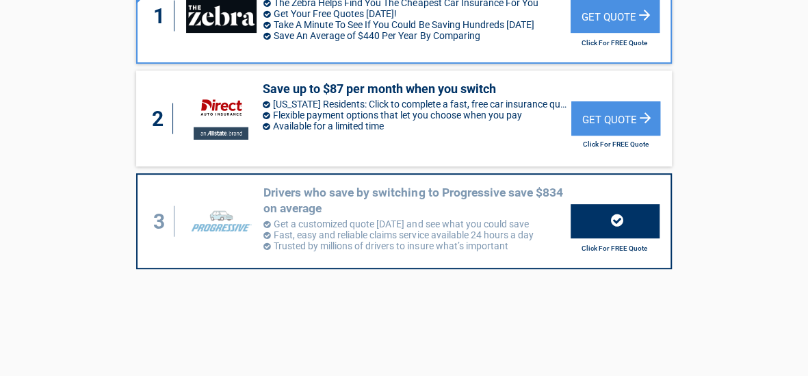 This screenshot has height=376, width=808. Describe the element at coordinates (417, 36) in the screenshot. I see `li: Save An Average of $440 Per Year By Comparing` at that location.